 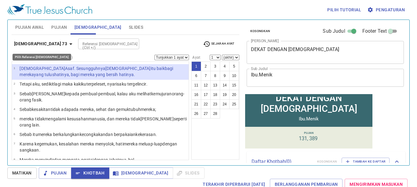 What do you see at coordinates (206, 66) in the screenshot?
I see `button: 2` at bounding box center [206, 66].